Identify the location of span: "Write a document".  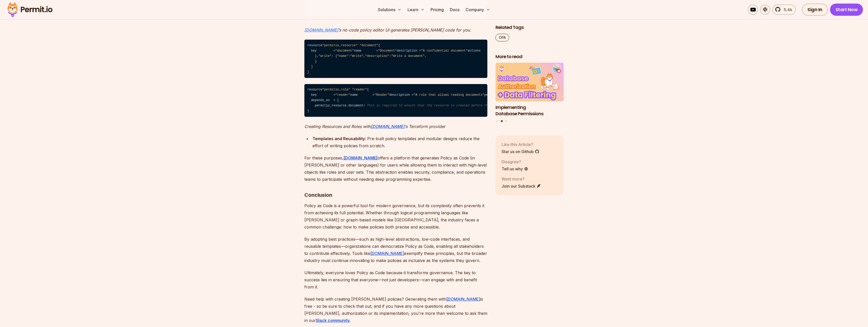
(408, 56).